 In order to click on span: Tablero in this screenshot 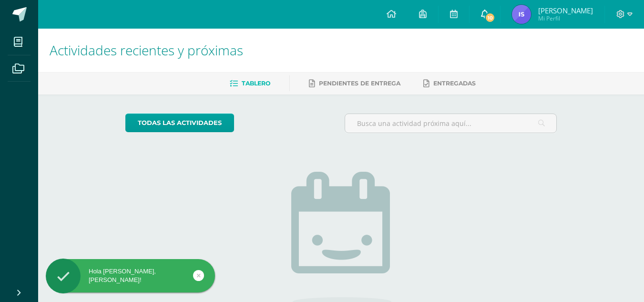, I will do `click(256, 83)`.